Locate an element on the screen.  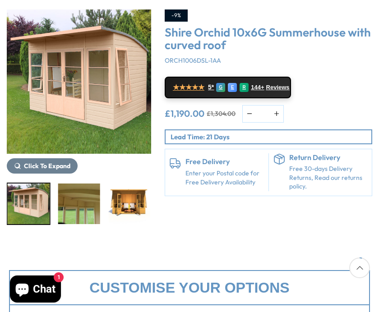
div: E is located at coordinates (232, 87).